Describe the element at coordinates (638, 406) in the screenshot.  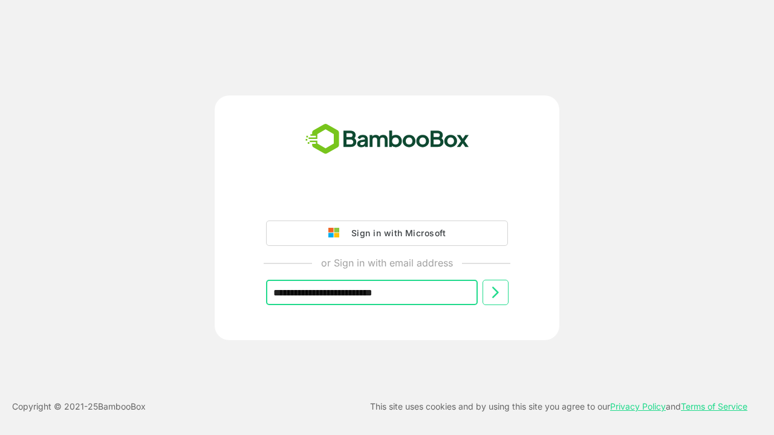
I see `a: Privacy Policy` at that location.